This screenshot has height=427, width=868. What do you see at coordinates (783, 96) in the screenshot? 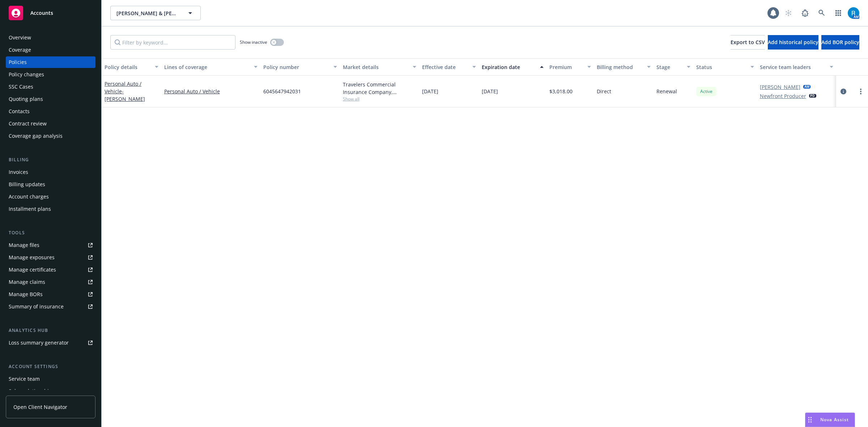
I see `a: Newfront Producer` at bounding box center [783, 96].